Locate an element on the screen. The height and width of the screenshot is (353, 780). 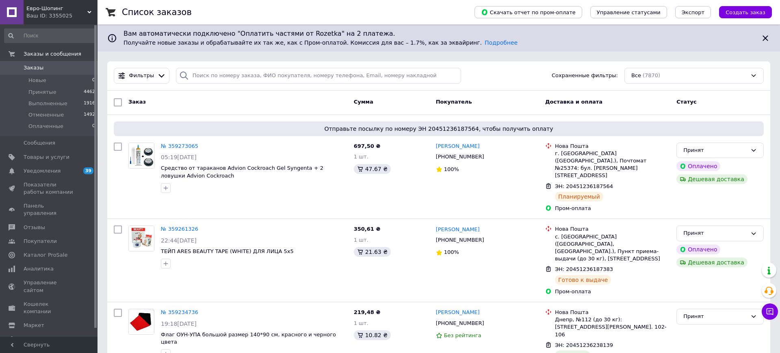
span: Аналитика is located at coordinates (39, 269).